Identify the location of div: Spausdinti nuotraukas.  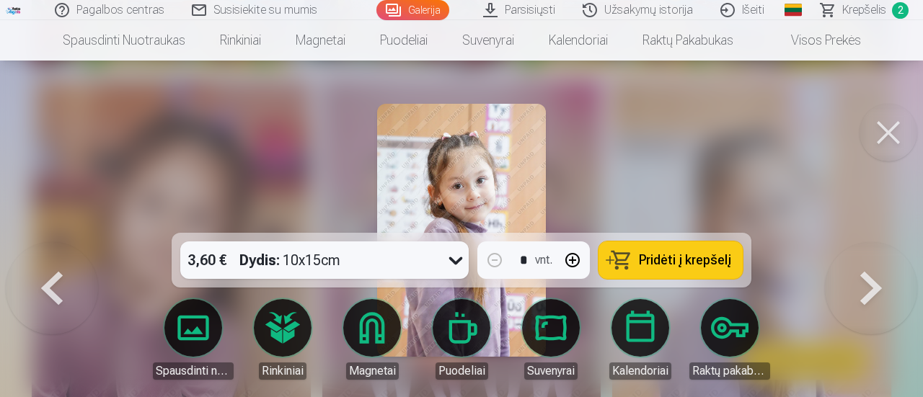
(193, 371).